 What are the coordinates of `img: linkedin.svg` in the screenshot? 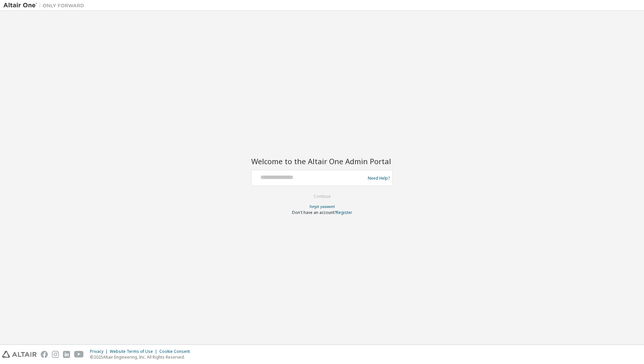 It's located at (67, 354).